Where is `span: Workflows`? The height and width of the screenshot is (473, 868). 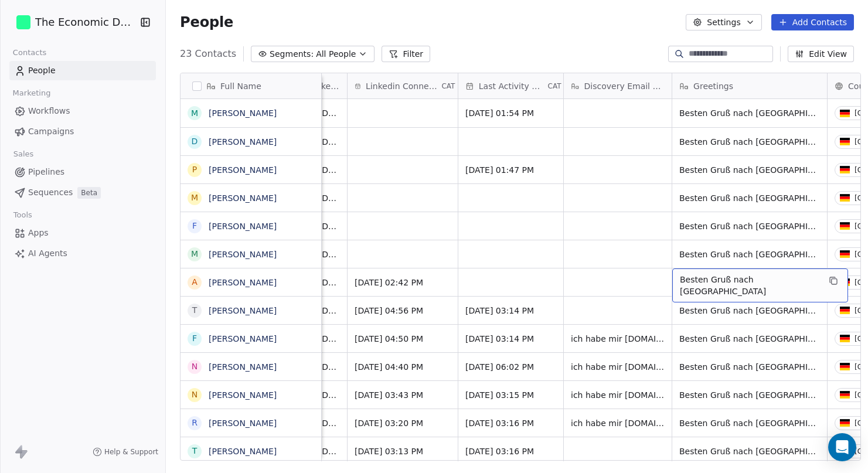 span: Workflows is located at coordinates (49, 111).